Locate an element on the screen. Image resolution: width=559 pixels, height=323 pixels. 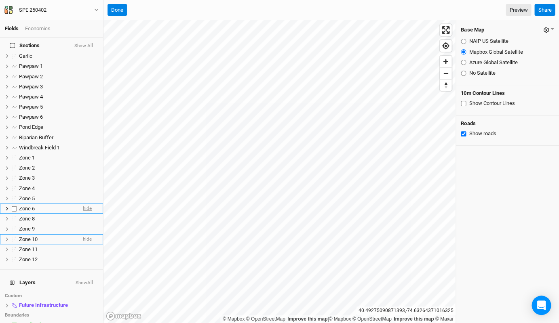
h4: Base Map is located at coordinates (472, 30).